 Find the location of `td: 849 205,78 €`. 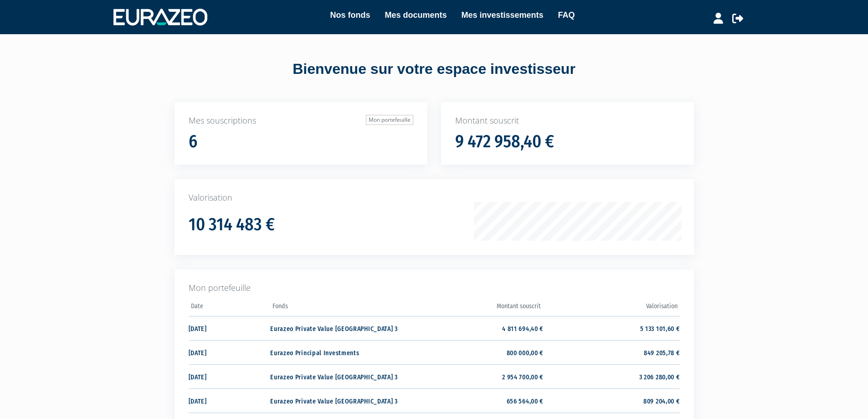

td: 849 205,78 € is located at coordinates (611, 352).